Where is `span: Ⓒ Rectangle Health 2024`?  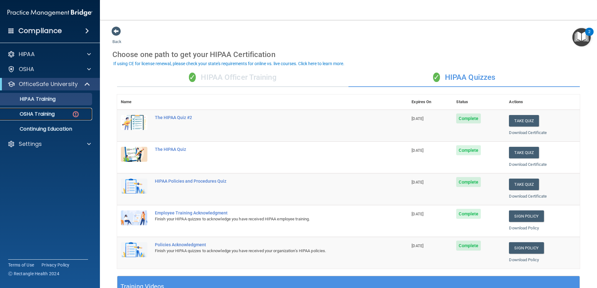 span: Ⓒ Rectangle Health 2024 is located at coordinates (34, 274).